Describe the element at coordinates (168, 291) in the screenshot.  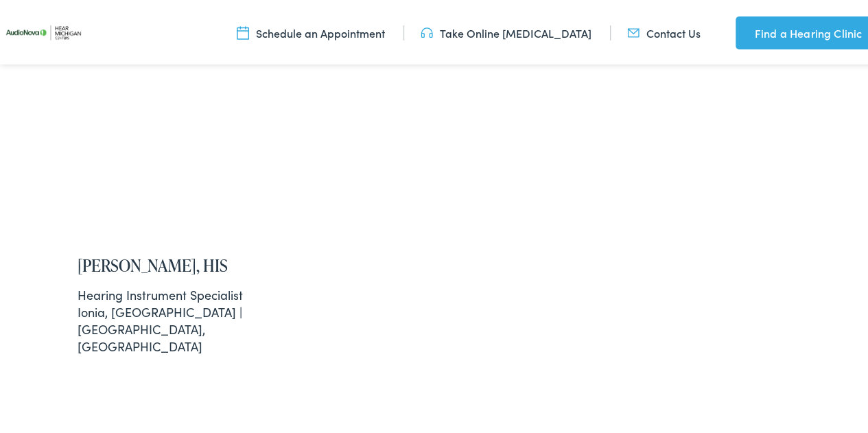
I see `div: Hearing Instrument Specialist` at that location.